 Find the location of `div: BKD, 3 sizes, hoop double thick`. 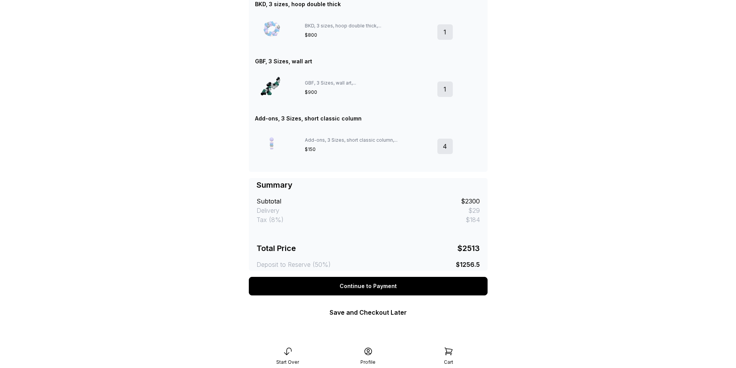

div: BKD, 3 sizes, hoop double thick is located at coordinates (298, 4).